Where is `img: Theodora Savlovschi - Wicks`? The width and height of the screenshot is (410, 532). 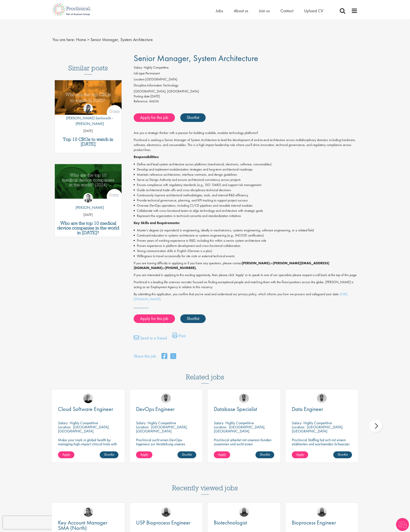
img: Theodora Savlovschi - Wicks is located at coordinates (88, 109).